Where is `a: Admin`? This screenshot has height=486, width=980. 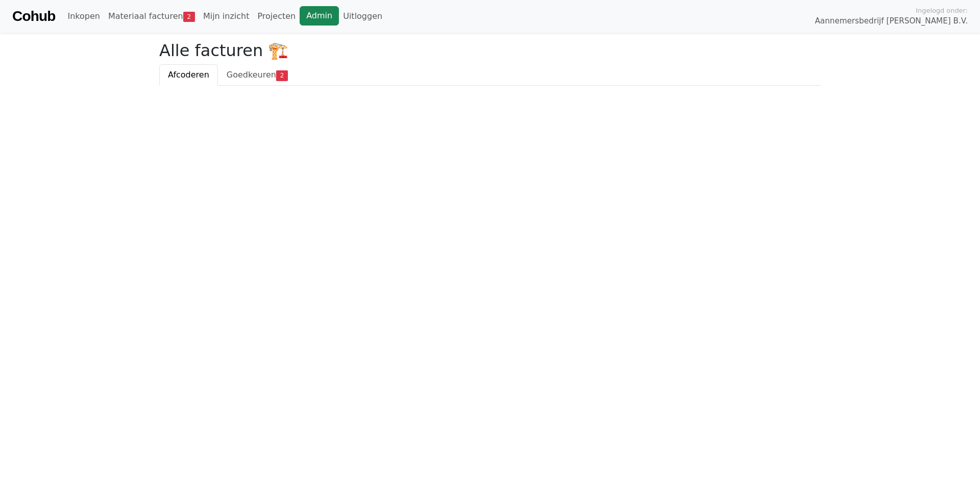 a: Admin is located at coordinates (319, 16).